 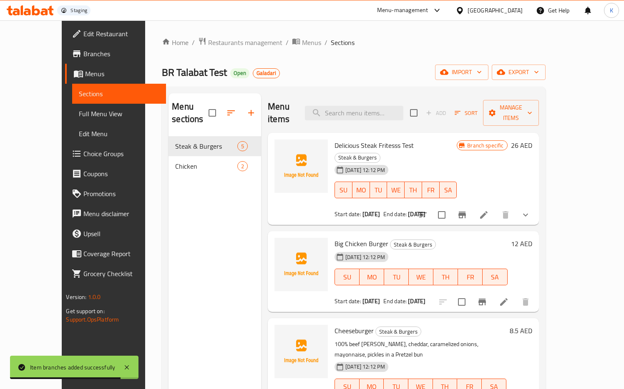 What do you see at coordinates (431, 190) in the screenshot?
I see `button: FR` at bounding box center [431, 190].